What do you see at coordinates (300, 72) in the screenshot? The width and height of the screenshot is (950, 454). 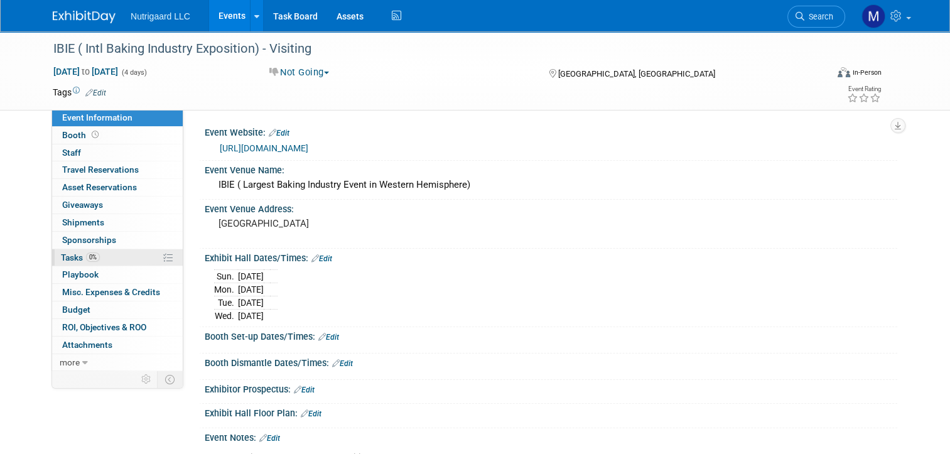 I see `button: Not Going` at bounding box center [300, 72].